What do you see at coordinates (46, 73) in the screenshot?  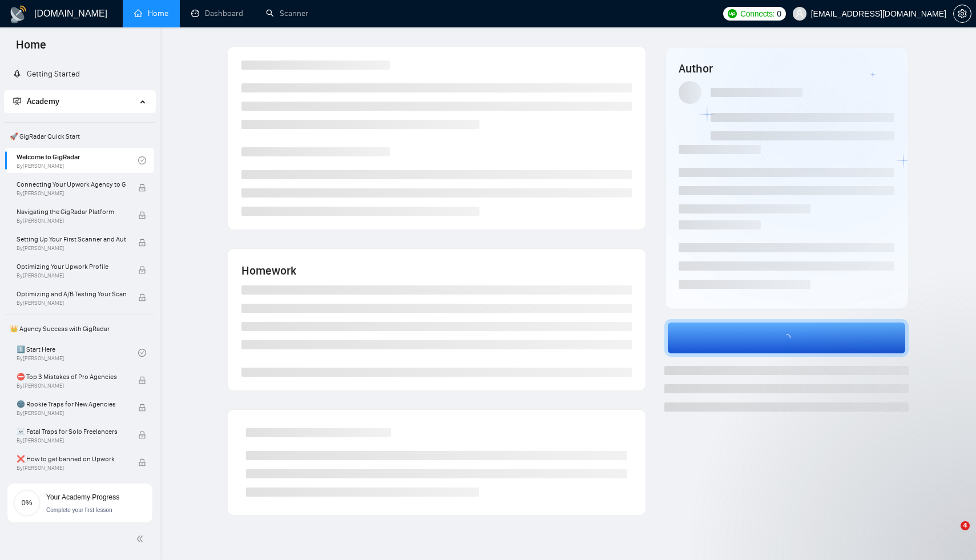 I see `a: rocketGetting Started` at bounding box center [46, 73].